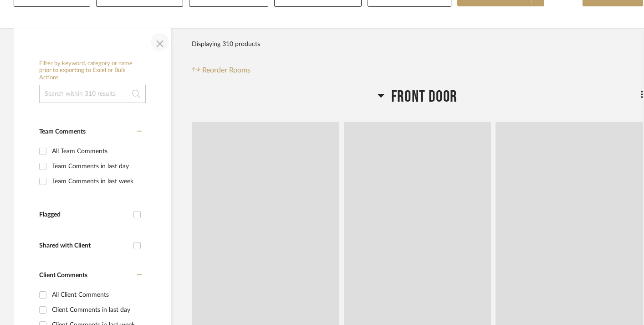  I want to click on div: Shared with Client, so click(84, 245).